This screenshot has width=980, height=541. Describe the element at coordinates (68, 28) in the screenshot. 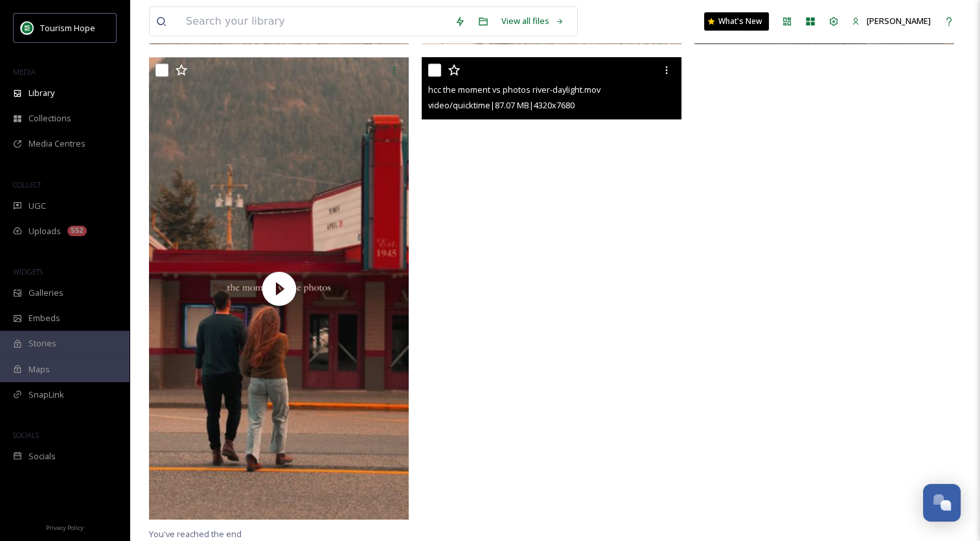

I see `span: Tourism Hope` at that location.